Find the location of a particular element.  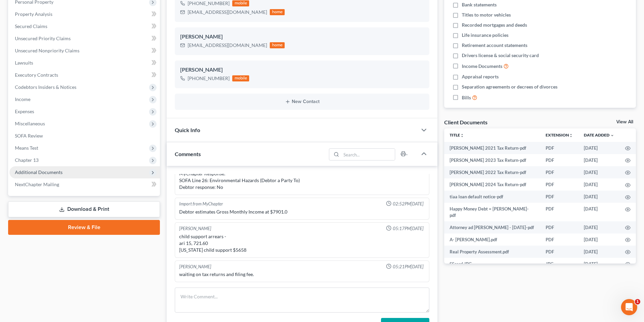

a: Unsecured Priority Claims is located at coordinates (84, 38).